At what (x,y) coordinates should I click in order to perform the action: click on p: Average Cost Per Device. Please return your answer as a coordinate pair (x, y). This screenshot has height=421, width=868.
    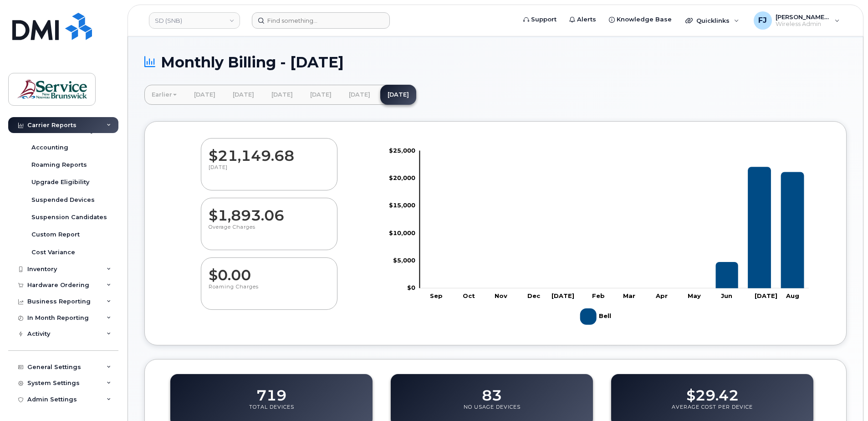
    Looking at the image, I should click on (712, 412).